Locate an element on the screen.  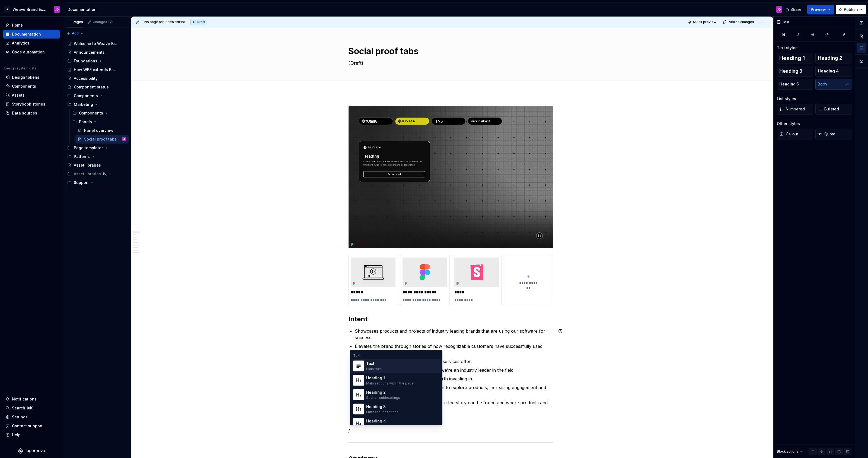
p: Communicates Autodesk’s value and that we’re an industry leader in the field. is located at coordinates (454, 370).